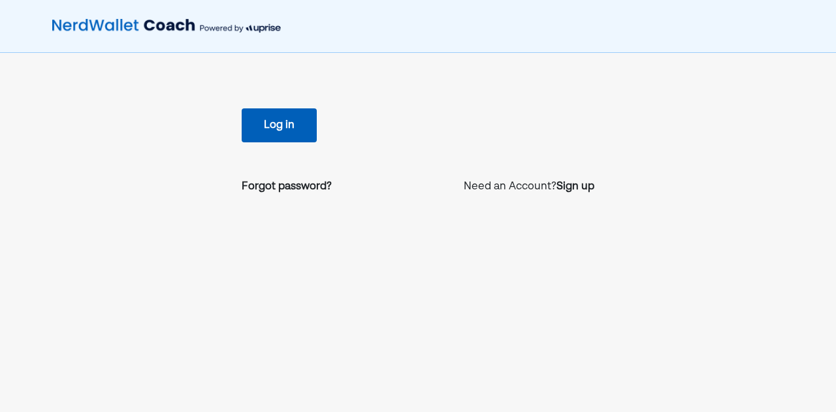 This screenshot has height=412, width=836. I want to click on p: Need an Account?, so click(529, 187).